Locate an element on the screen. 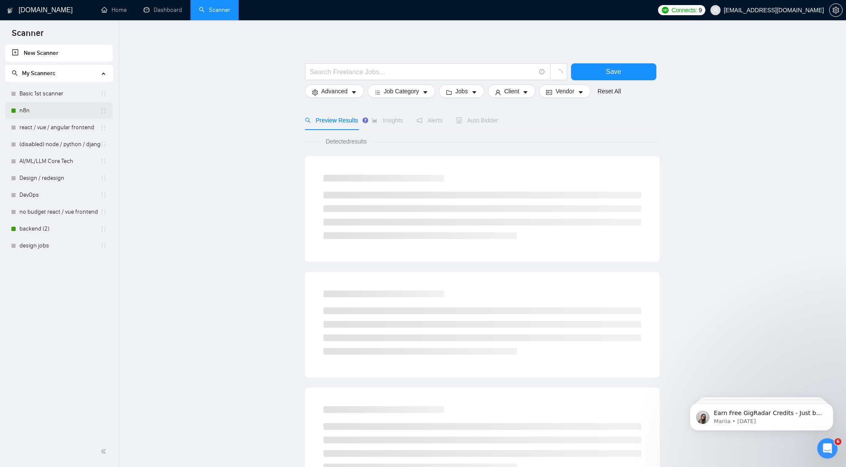  button: settingAdvancedcaret-down is located at coordinates (335, 91).